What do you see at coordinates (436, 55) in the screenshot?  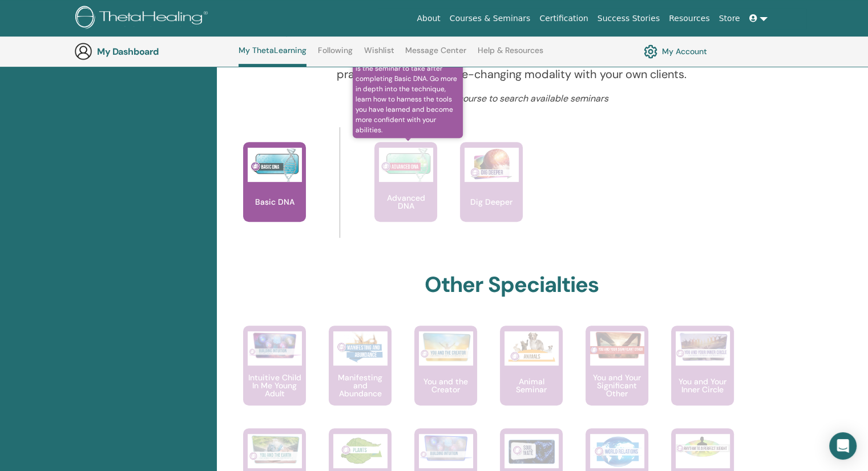 I see `a: Message Center` at bounding box center [436, 55].